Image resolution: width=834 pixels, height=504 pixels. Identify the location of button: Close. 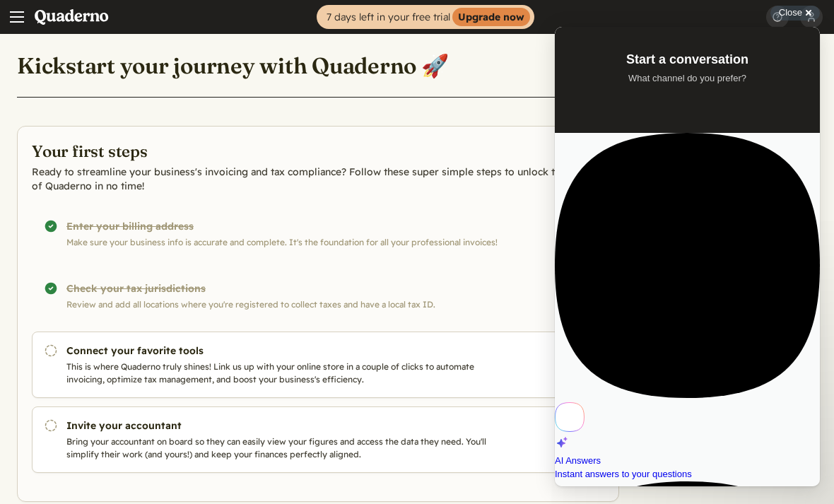
(796, 13).